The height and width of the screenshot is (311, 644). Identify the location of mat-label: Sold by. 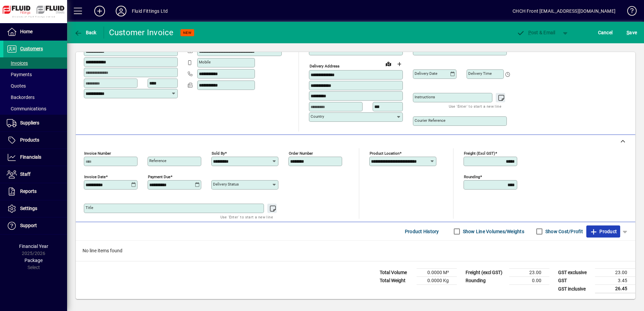
(218, 153).